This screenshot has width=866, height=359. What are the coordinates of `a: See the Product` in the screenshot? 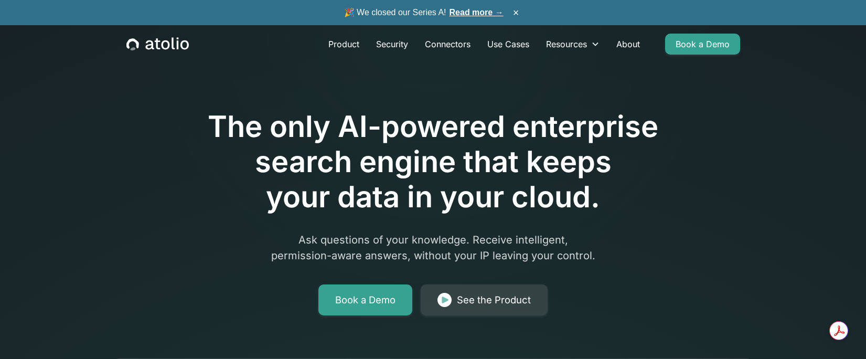 It's located at (484, 300).